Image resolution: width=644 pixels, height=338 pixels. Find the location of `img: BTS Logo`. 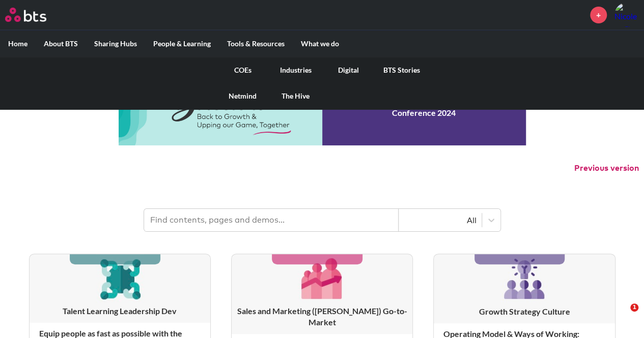

img: BTS Logo is located at coordinates (25, 15).